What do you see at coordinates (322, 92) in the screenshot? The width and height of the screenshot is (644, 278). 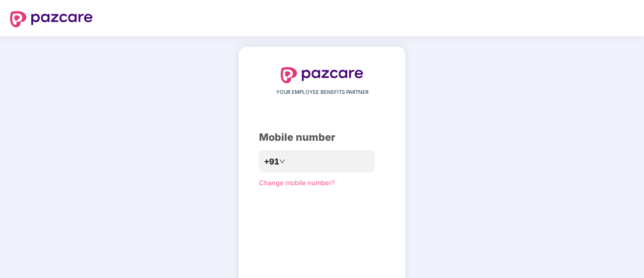 I see `span: YOUR EMPLOYEE BENEFITS PARTNER` at bounding box center [322, 92].